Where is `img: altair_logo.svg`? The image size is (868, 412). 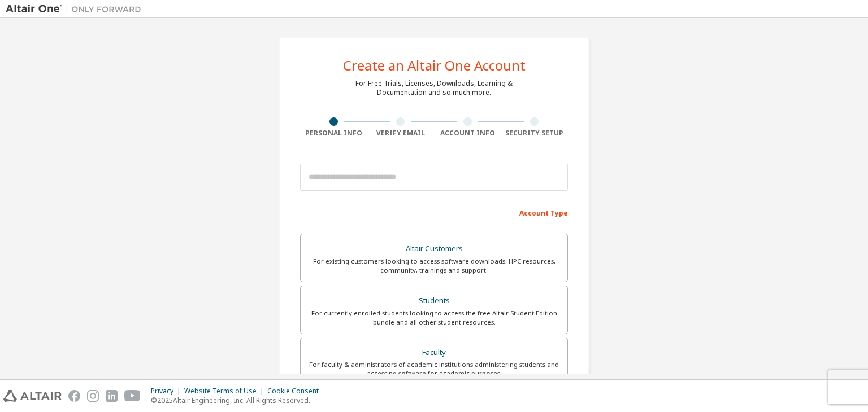 img: altair_logo.svg is located at coordinates (32, 396).